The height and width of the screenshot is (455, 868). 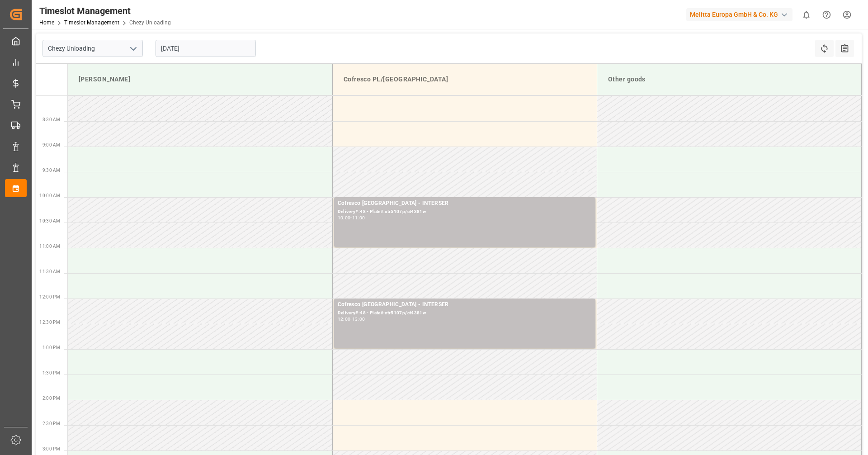 I want to click on button: show 0 new notifications, so click(x=806, y=15).